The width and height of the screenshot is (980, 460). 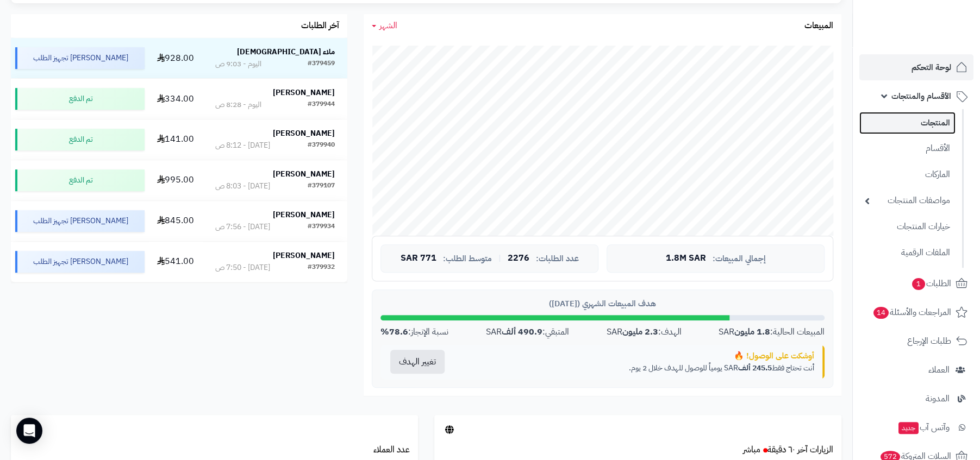 What do you see at coordinates (916, 428) in the screenshot?
I see `a: وآتس آبجديد` at bounding box center [916, 428].